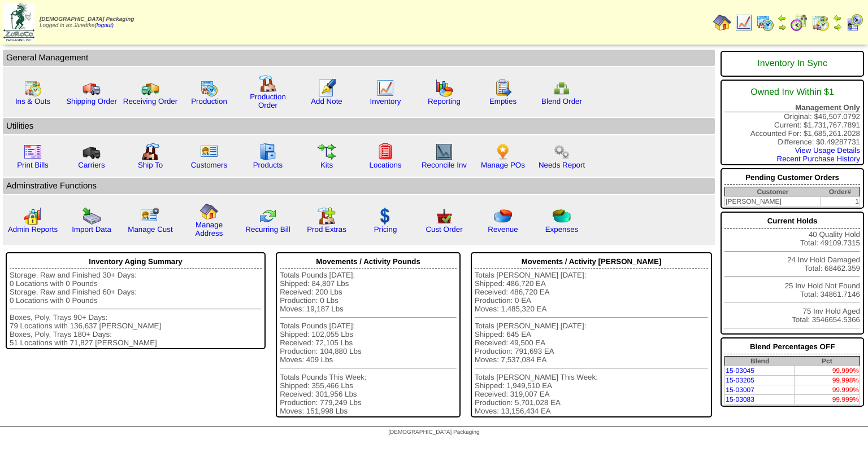 The height and width of the screenshot is (466, 868). I want to click on a: 15-03083, so click(740, 399).